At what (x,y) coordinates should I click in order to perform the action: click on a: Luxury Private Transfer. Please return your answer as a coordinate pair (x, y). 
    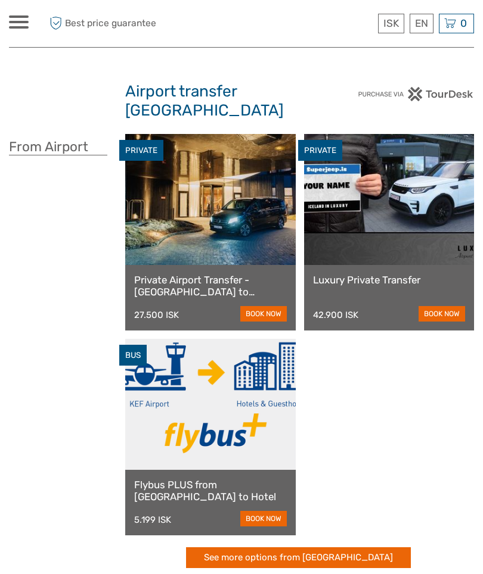
    Looking at the image, I should click on (389, 280).